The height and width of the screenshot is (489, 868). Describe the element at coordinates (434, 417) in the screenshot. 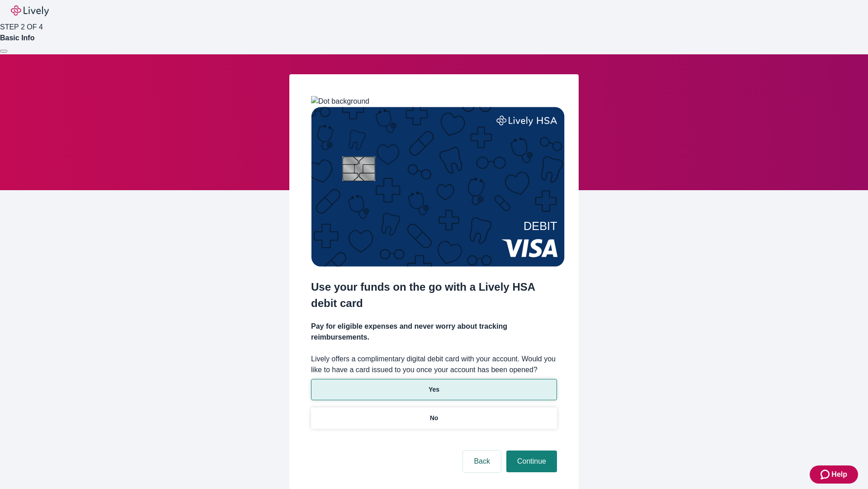

I see `p: No` at that location.